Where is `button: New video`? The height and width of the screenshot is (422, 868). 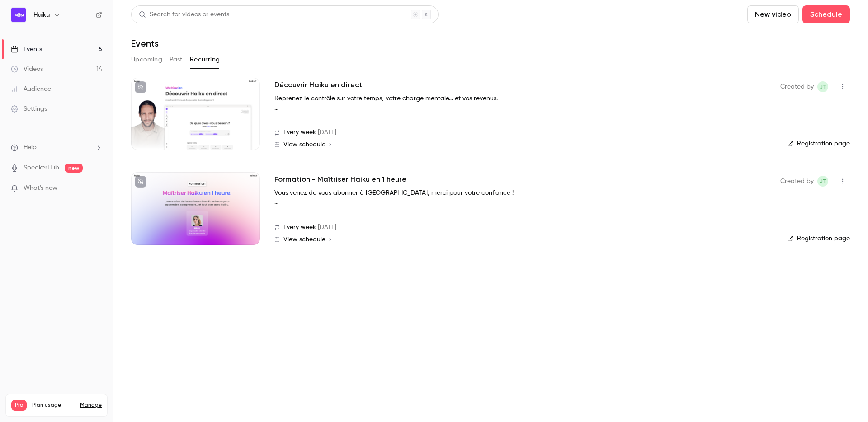
button: New video is located at coordinates (773, 15).